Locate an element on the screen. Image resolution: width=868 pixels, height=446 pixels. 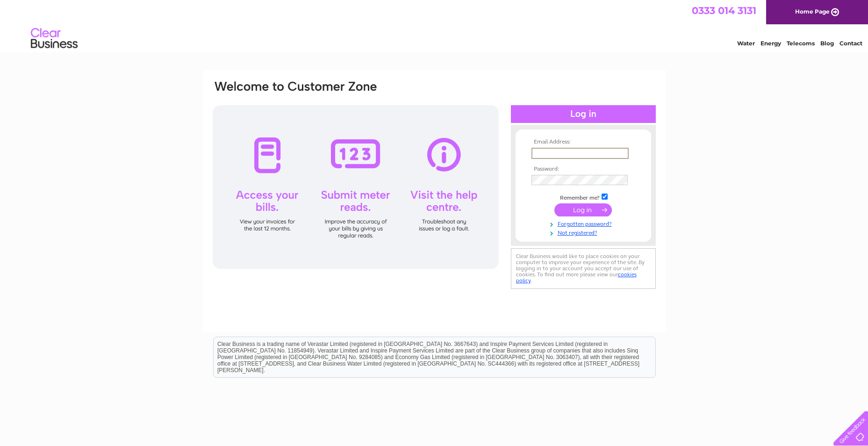
a: 0333 014 3131 is located at coordinates (724, 11).